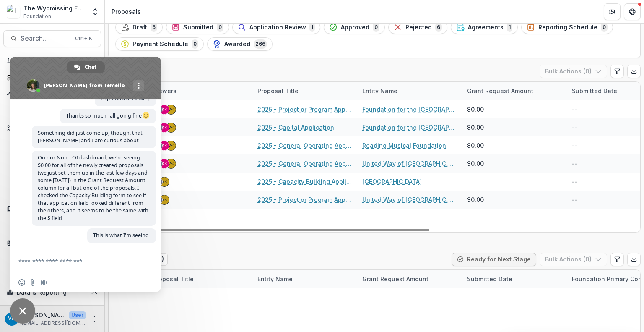 The width and height of the screenshot is (644, 332). Describe the element at coordinates (260, 44) in the screenshot. I see `span: 266` at that location.